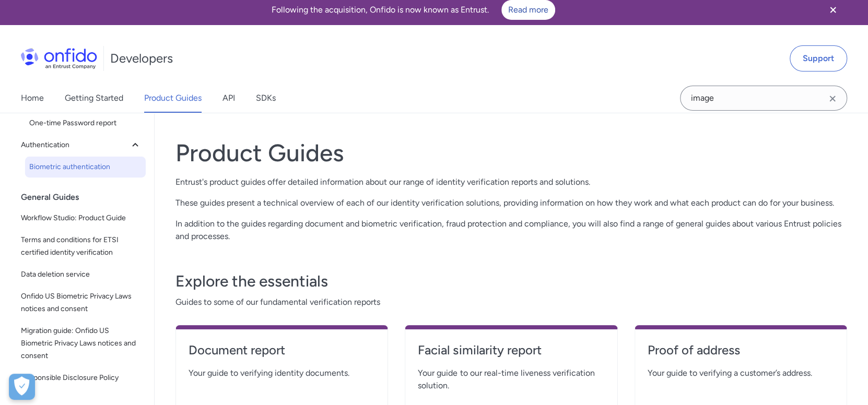 The image size is (868, 405). What do you see at coordinates (81, 246) in the screenshot?
I see `span: Terms and conditions for ETSI certified identity verification` at bounding box center [81, 246].